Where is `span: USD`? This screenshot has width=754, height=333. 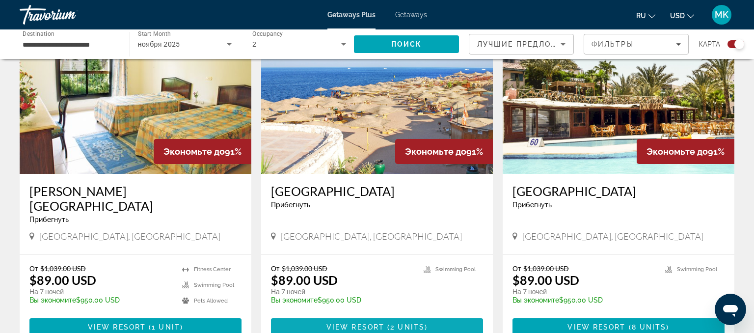
span: USD is located at coordinates (677, 16).